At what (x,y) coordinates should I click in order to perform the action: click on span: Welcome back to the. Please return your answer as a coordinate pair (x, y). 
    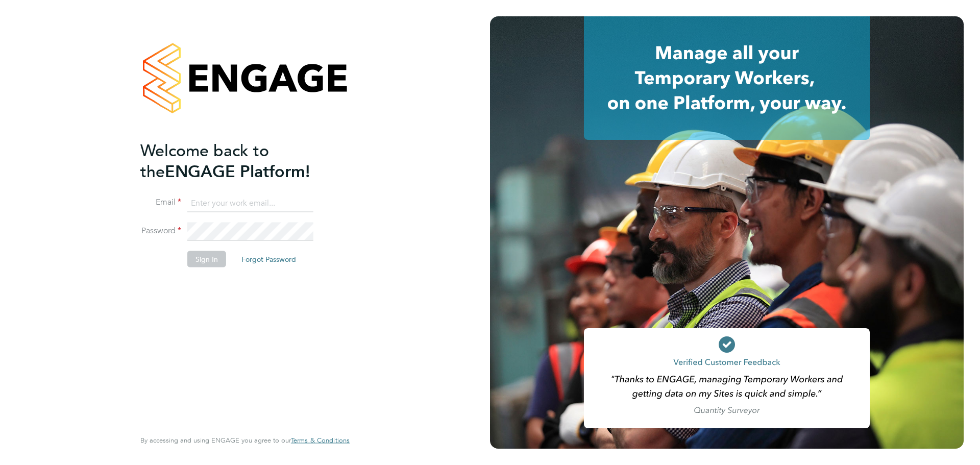
    Looking at the image, I should click on (204, 161).